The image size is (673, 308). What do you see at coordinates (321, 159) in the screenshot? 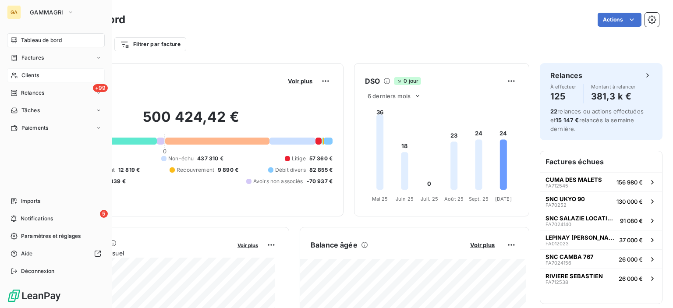
I see `span: 57 360 €` at bounding box center [321, 159].